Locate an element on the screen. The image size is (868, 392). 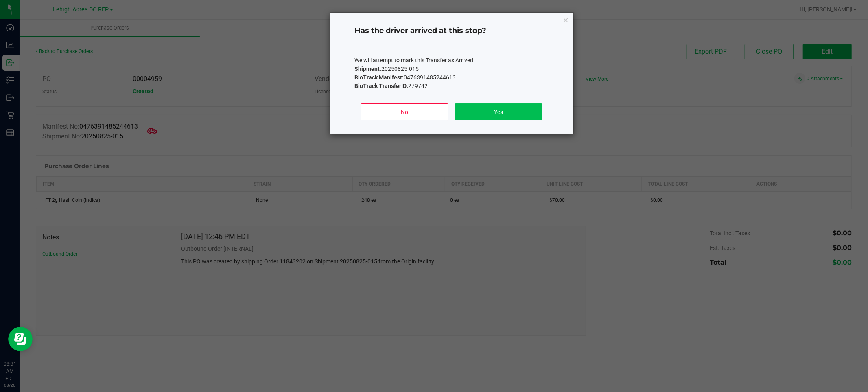
p: 279742 is located at coordinates (452, 86).